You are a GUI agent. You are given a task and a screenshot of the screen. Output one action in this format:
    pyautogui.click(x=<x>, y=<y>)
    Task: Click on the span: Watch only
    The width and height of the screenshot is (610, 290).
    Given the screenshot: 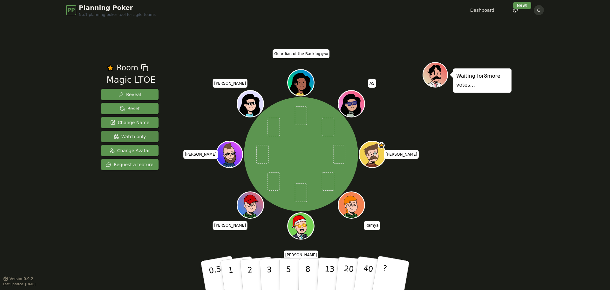 What is the action you would take?
    pyautogui.click(x=130, y=136)
    